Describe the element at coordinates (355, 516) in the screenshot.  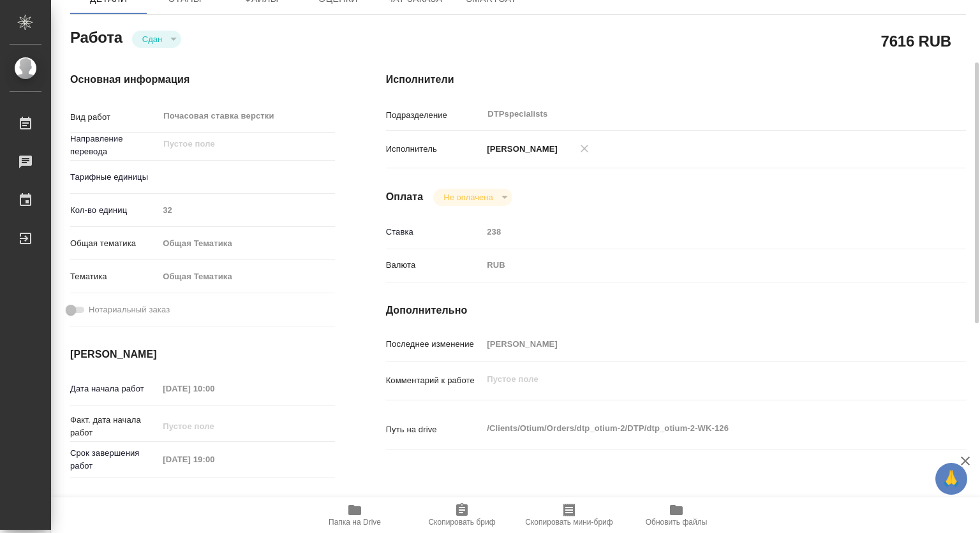
I see `button: Папка на Drive` at that location.